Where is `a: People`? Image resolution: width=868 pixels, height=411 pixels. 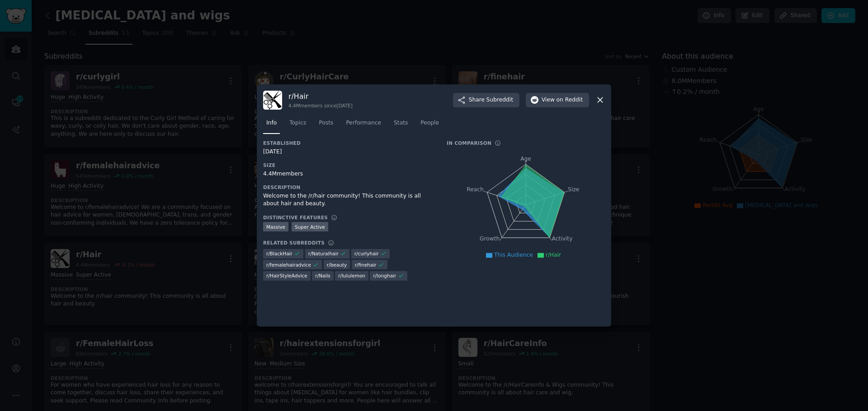
a: People is located at coordinates (429, 125).